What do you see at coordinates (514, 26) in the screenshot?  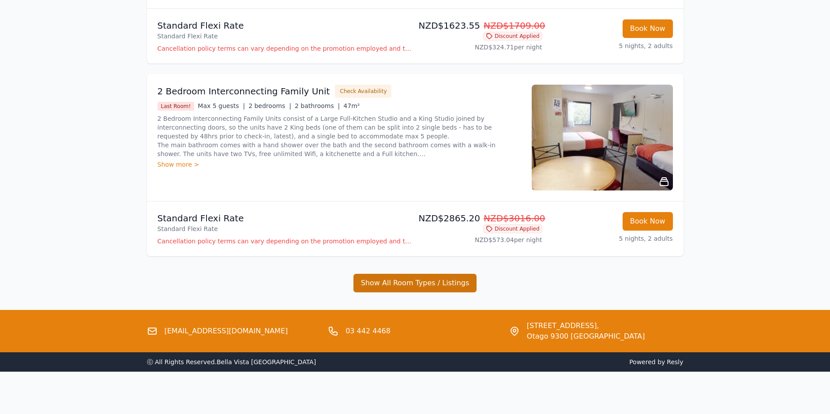 I see `span: NZD$1709.00` at bounding box center [514, 26].